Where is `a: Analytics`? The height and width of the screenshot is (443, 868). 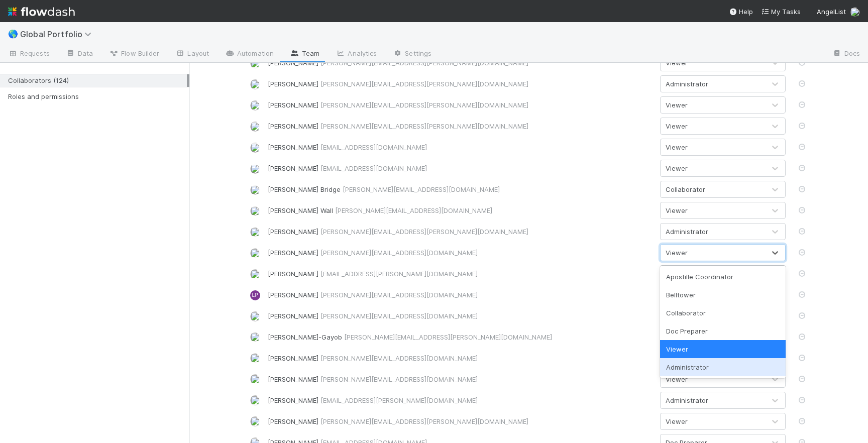
a: Analytics is located at coordinates (356, 54).